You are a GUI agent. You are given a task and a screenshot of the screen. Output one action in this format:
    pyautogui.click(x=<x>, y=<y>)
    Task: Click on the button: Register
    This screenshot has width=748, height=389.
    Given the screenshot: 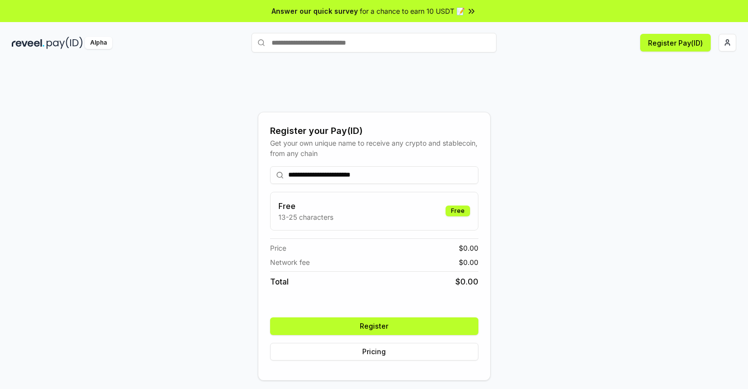 What is the action you would take?
    pyautogui.click(x=374, y=326)
    